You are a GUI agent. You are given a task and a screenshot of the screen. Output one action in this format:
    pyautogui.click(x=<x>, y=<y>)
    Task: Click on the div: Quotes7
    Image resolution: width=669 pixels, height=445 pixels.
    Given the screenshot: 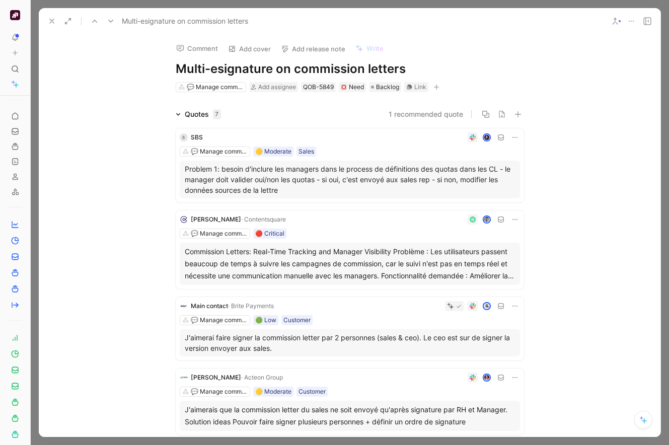 What is the action you would take?
    pyautogui.click(x=198, y=114)
    